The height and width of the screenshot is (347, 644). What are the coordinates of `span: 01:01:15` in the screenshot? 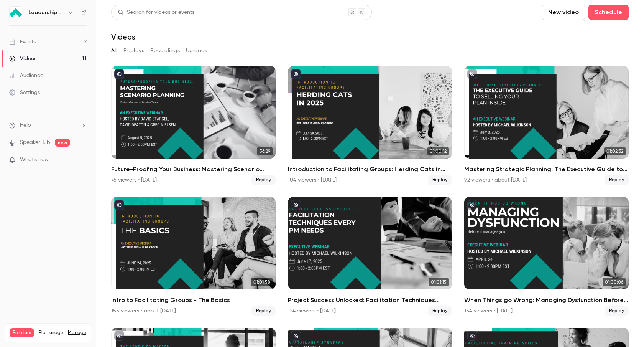 It's located at (438, 282).